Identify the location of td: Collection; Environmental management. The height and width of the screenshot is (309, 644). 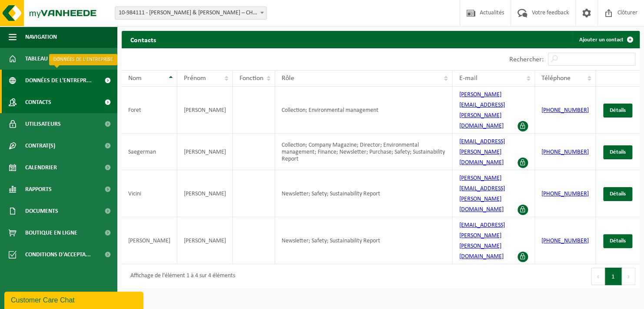
(364, 110).